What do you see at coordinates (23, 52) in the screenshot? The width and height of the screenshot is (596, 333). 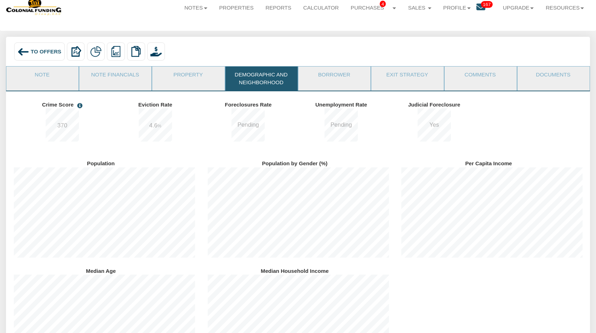 I see `img: back_arrow_left_icon.svg` at bounding box center [23, 52].